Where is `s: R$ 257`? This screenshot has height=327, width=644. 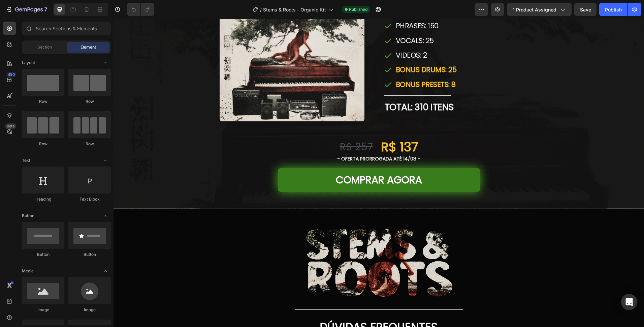 s: R$ 257 is located at coordinates (243, 128).